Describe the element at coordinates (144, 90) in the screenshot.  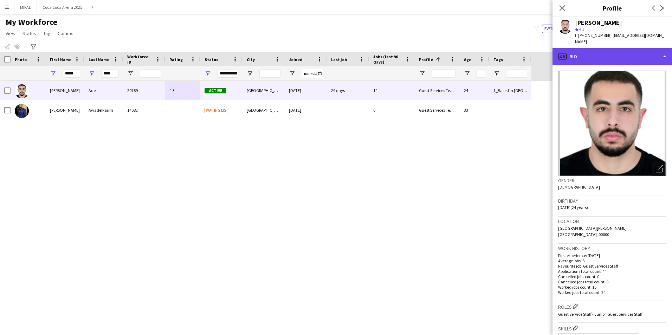
I see `div: 20789` at that location.